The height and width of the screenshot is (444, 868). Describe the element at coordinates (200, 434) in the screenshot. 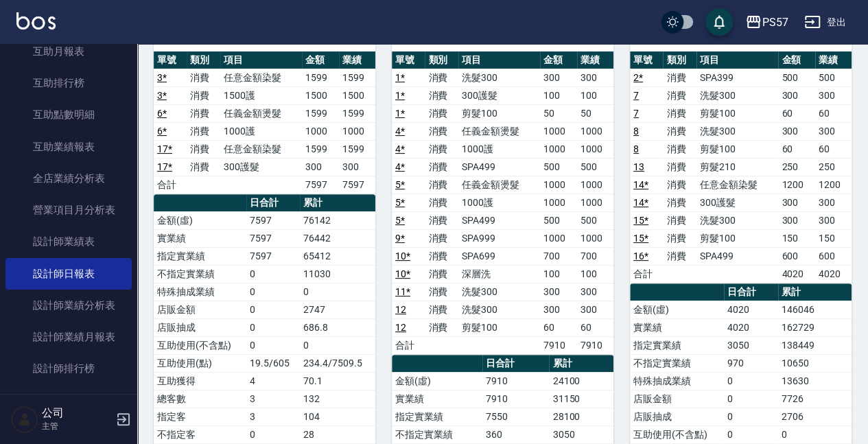

I see `td: 不指定客` at that location.